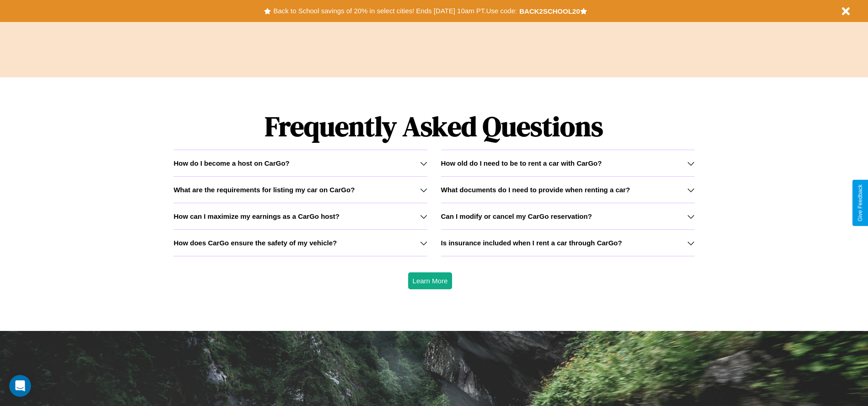  What do you see at coordinates (430, 281) in the screenshot?
I see `button: Learn More` at bounding box center [430, 281].